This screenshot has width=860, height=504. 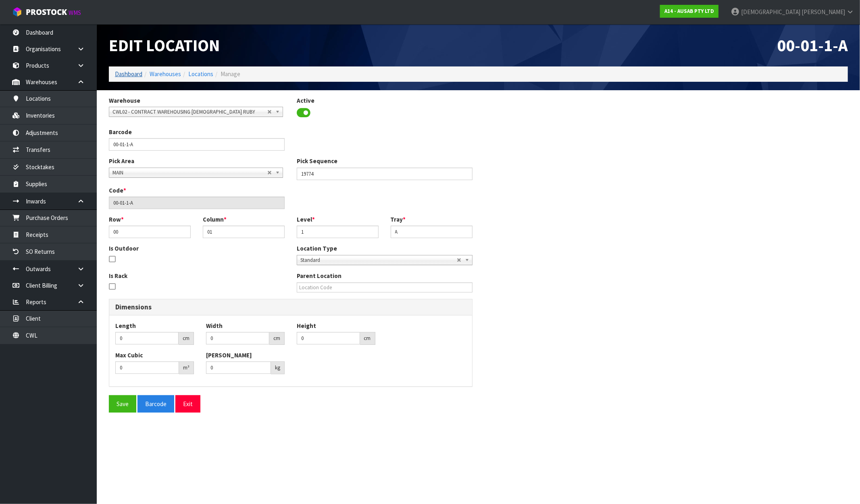 I want to click on input: Pick Sequence, so click(x=385, y=173).